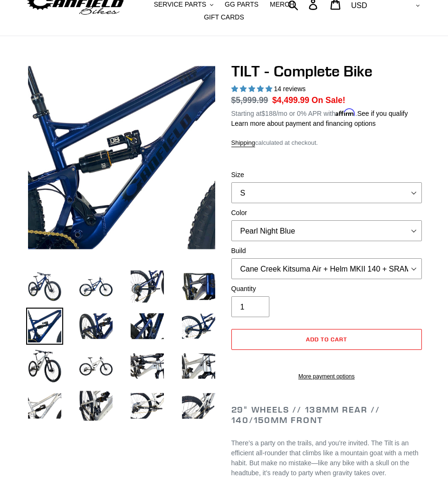 The image size is (448, 489). Describe the element at coordinates (327, 340) in the screenshot. I see `button: Add to cart` at that location.